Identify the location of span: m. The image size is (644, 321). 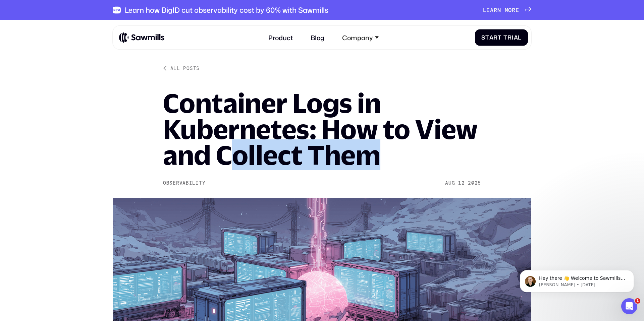
(506, 10).